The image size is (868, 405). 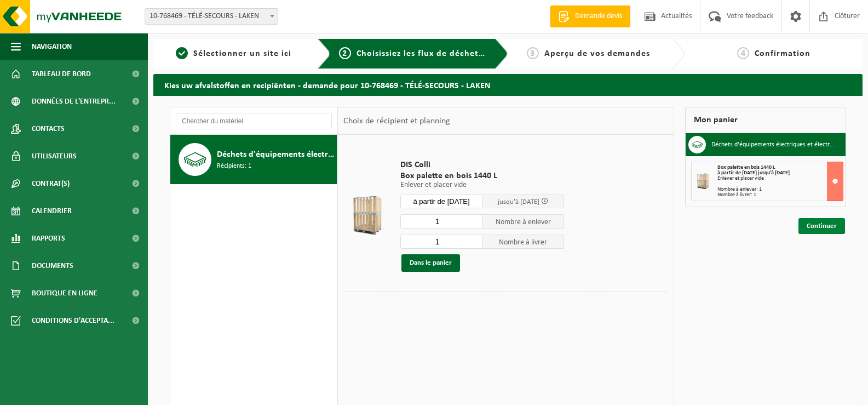 I want to click on a: Demande devis, so click(x=590, y=17).